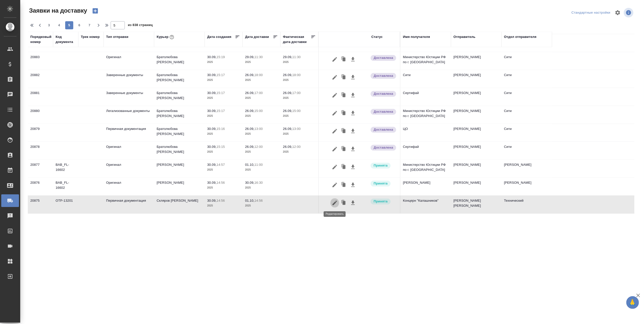 The height and width of the screenshot is (324, 644). What do you see at coordinates (40, 168) in the screenshot?
I see `td: 20877` at bounding box center [40, 168].